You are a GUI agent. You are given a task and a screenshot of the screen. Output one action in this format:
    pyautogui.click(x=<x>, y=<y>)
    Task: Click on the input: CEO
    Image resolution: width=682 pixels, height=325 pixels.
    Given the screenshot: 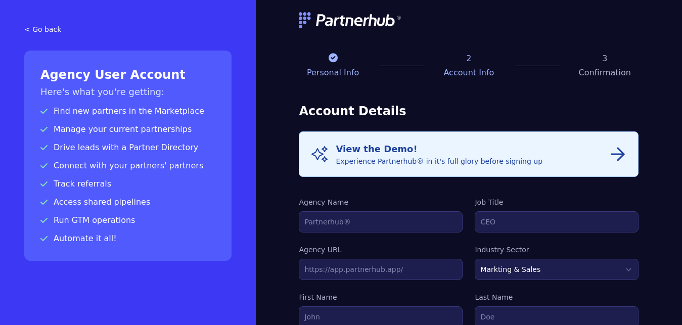 What is the action you would take?
    pyautogui.click(x=557, y=222)
    